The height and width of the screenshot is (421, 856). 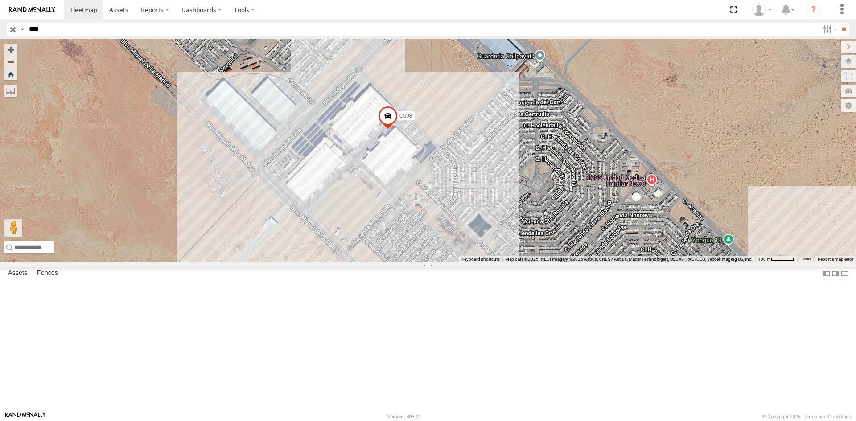 I want to click on span: 100 m, so click(x=764, y=259).